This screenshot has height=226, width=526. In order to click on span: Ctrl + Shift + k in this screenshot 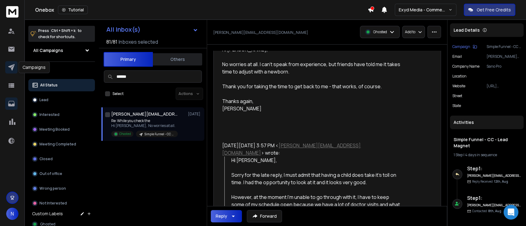, I will do `click(63, 30)`.